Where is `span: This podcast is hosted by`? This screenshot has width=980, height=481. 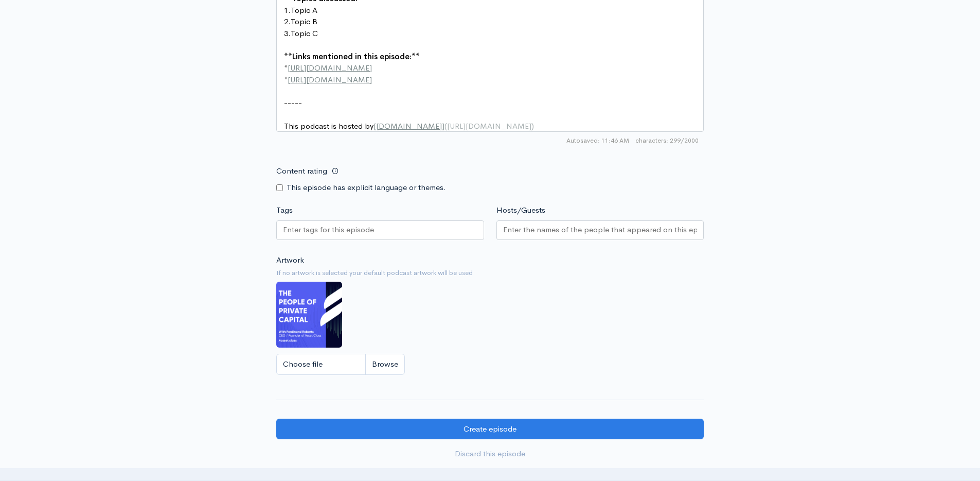
span: This podcast is hosted by is located at coordinates (409, 126).